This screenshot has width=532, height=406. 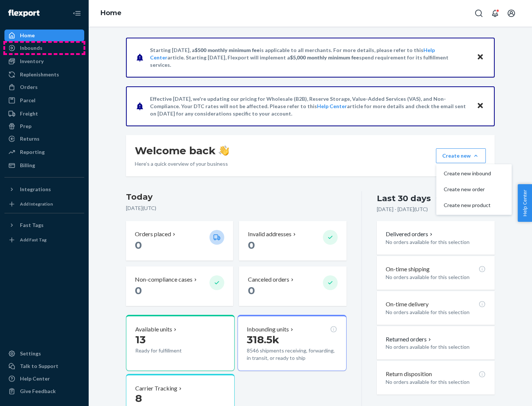 I want to click on p: Orders placed, so click(x=153, y=234).